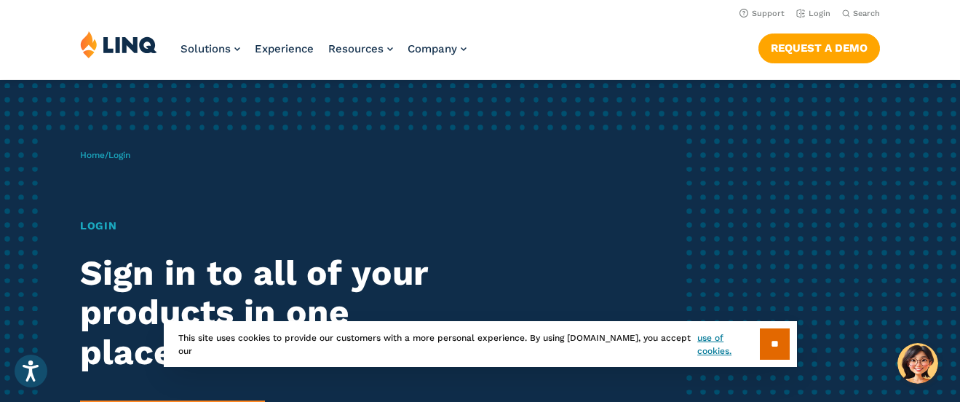 Image resolution: width=960 pixels, height=402 pixels. Describe the element at coordinates (205, 49) in the screenshot. I see `span: Solutions` at that location.